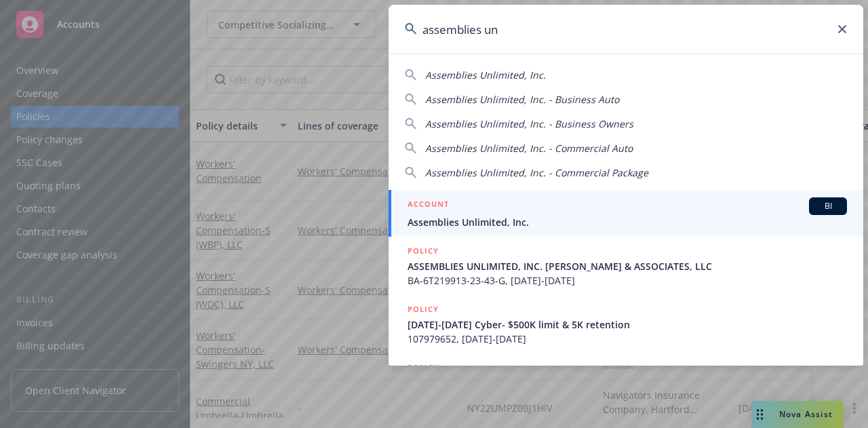  I want to click on a: ACCOUNTBIAssemblies Unlimited, Inc., so click(626, 213).